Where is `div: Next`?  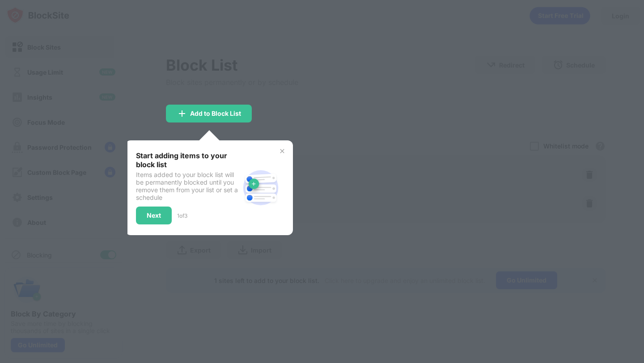 div: Next is located at coordinates (154, 216).